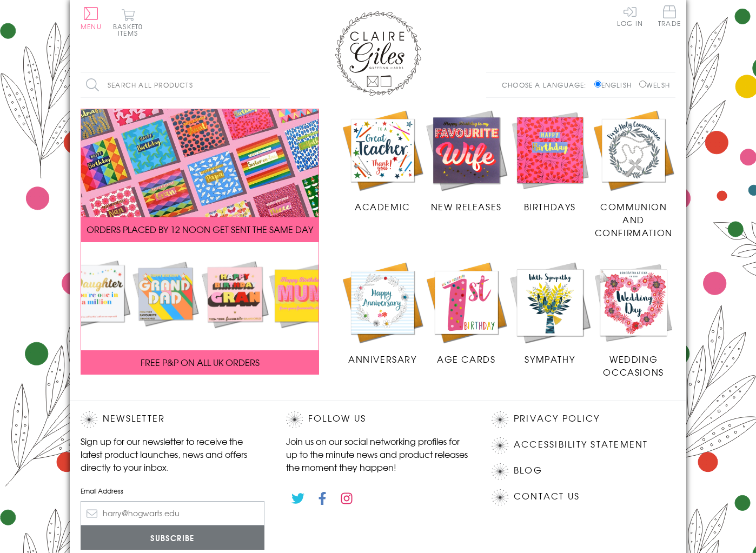  Describe the element at coordinates (173, 490) in the screenshot. I see `label: Email Address` at that location.